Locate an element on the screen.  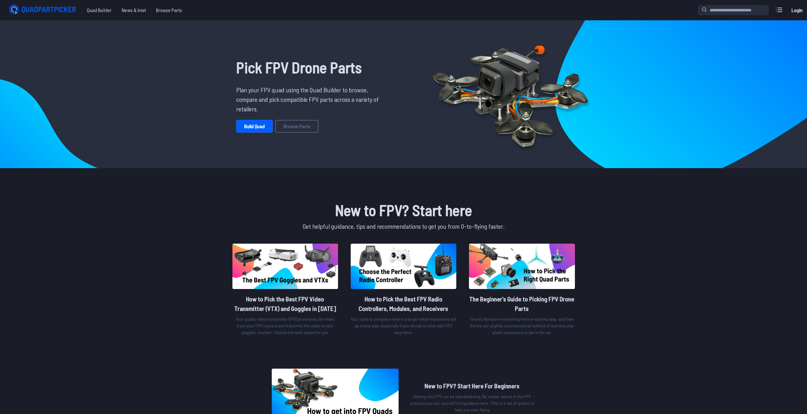
p: There’s the learn-everything-before-starting way, and then there’s our slightly unconventional me... is located at coordinates (521, 325).